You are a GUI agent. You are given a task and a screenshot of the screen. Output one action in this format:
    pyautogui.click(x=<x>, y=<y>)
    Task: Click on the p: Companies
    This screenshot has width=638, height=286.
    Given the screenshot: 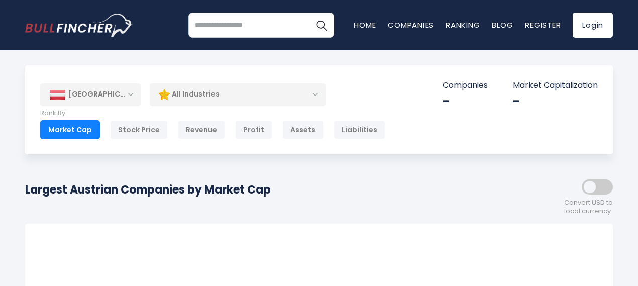 What is the action you would take?
    pyautogui.click(x=465, y=85)
    